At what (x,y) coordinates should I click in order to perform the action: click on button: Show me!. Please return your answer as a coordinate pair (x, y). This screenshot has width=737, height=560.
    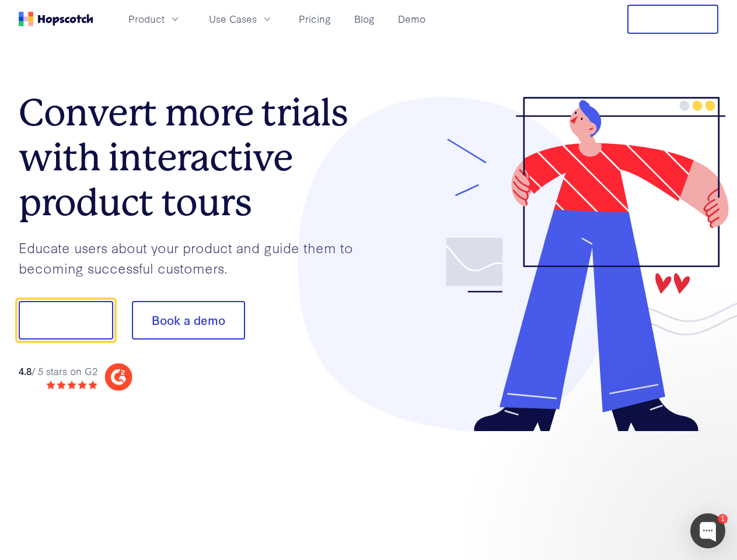
    Looking at the image, I should click on (66, 321).